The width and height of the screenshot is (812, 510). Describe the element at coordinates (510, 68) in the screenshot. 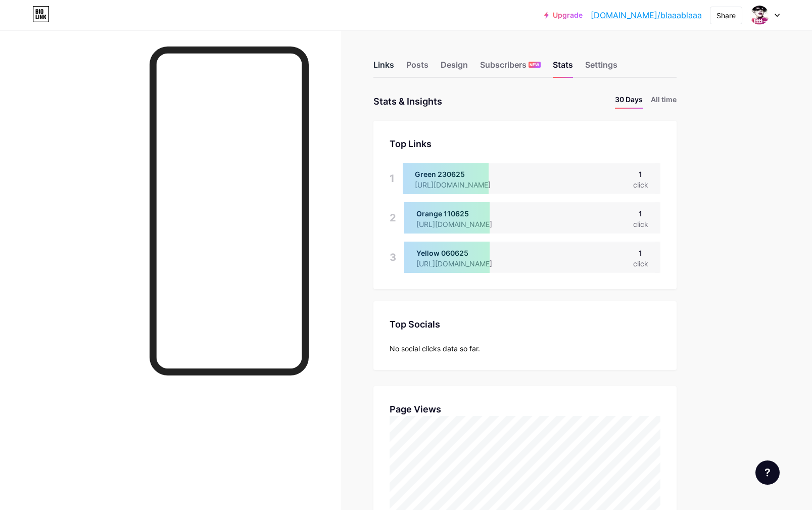

I see `div: Subscribers` at that location.